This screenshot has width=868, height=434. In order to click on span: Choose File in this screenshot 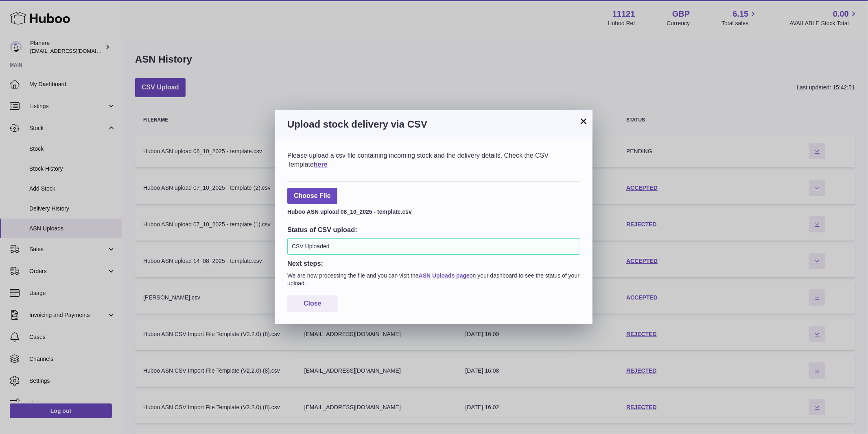, I will do `click(312, 196)`.